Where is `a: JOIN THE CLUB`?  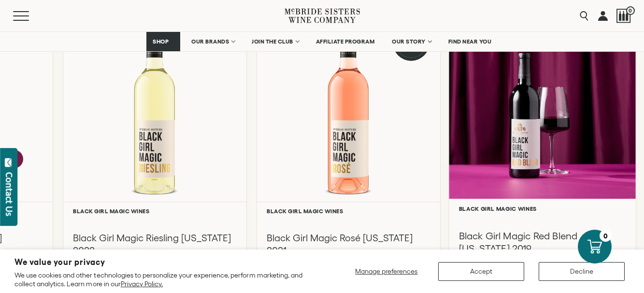 a: JOIN THE CLUB is located at coordinates (275, 42).